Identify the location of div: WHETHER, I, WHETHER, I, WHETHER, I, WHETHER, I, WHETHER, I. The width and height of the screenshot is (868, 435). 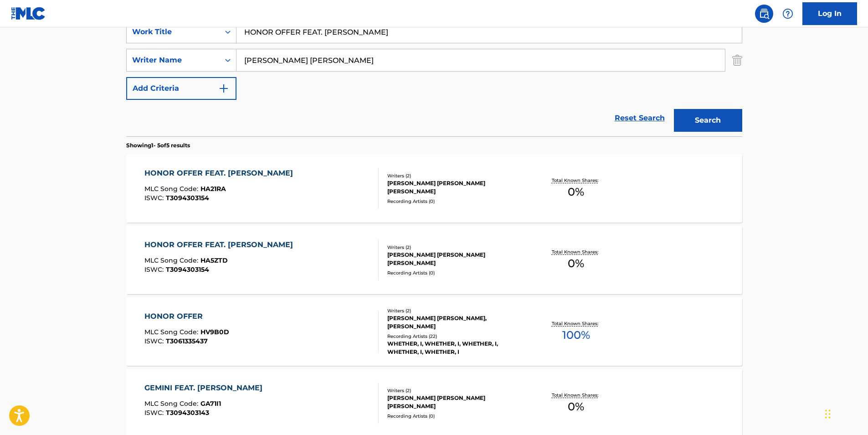
(456, 348).